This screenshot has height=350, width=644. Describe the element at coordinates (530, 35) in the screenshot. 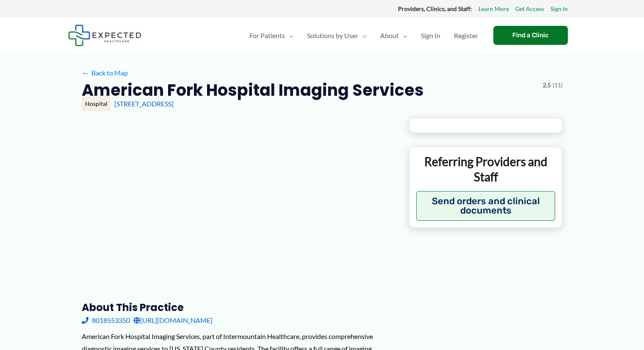

I see `a: Find a Clinic` at that location.